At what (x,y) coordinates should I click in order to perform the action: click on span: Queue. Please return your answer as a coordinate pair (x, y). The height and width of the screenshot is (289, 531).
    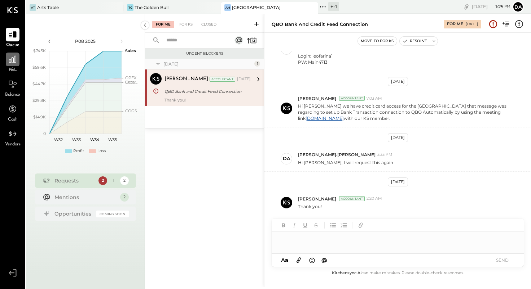
    Looking at the image, I should click on (13, 45).